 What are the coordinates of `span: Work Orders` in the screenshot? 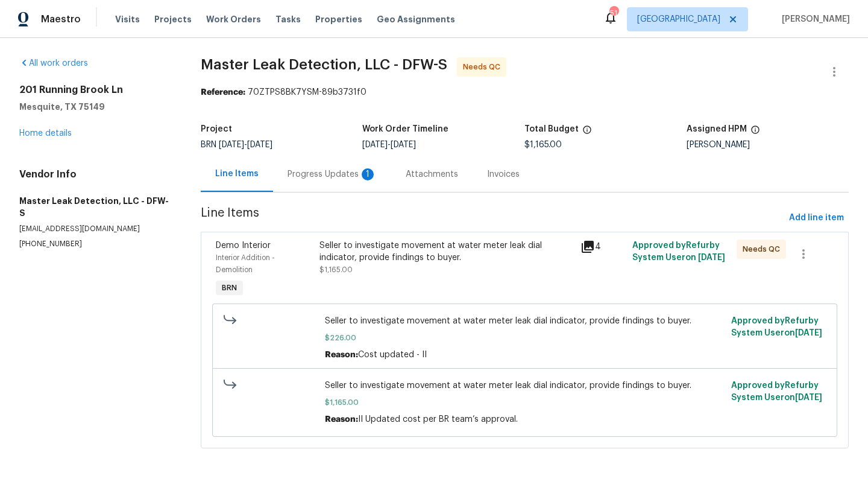 It's located at (233, 19).